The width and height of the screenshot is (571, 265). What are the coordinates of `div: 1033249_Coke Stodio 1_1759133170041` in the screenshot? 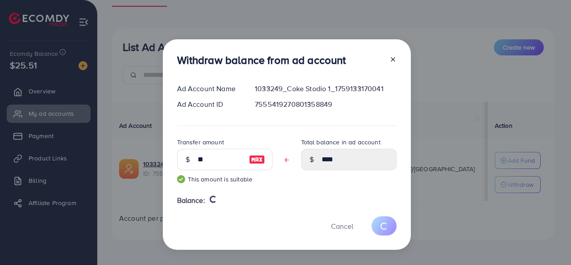 It's located at (325, 88).